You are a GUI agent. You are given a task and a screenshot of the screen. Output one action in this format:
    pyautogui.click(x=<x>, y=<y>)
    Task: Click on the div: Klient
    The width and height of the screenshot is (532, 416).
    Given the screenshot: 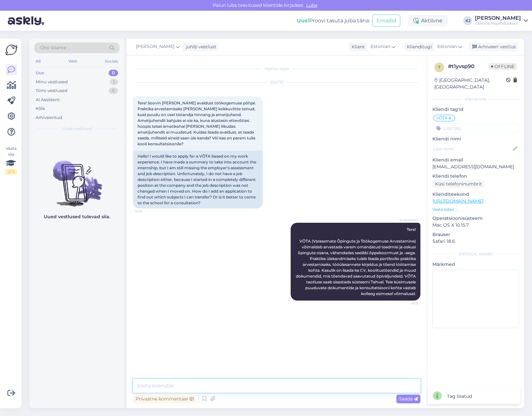 What is the action you would take?
    pyautogui.click(x=356, y=47)
    